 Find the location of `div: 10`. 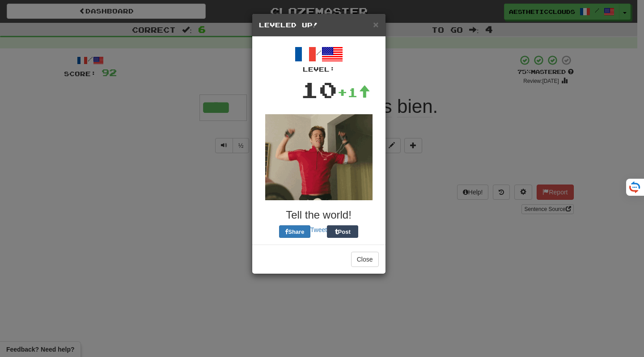

div: 10 is located at coordinates (319, 90).